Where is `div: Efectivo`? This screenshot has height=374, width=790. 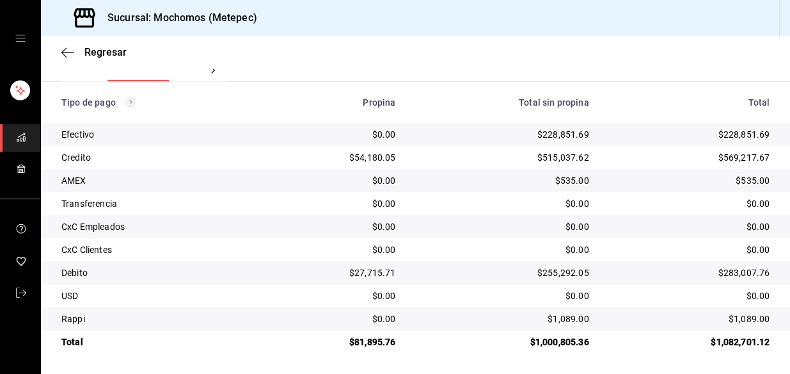
div: Efectivo is located at coordinates (157, 134).